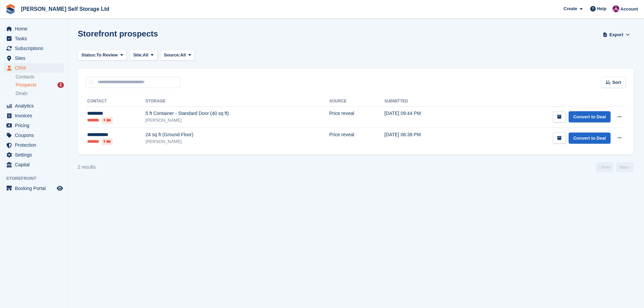  Describe the element at coordinates (35, 135) in the screenshot. I see `span: Coupons` at that location.